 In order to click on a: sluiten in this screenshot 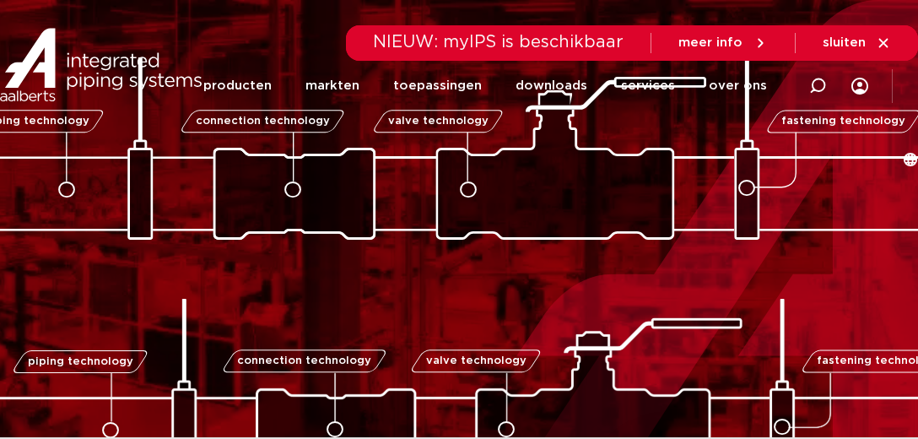, I will do `click(856, 43)`.